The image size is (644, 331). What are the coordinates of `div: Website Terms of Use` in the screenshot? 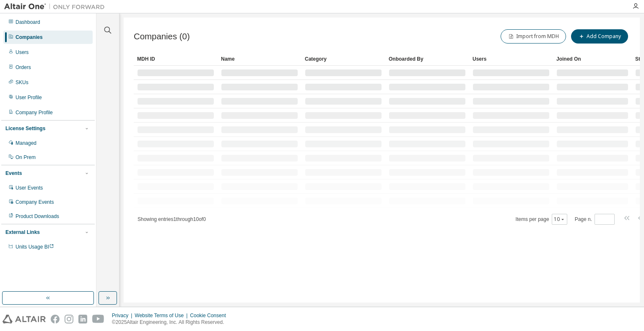 It's located at (162, 316).